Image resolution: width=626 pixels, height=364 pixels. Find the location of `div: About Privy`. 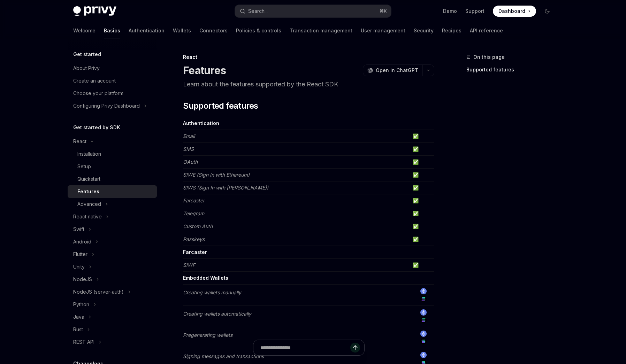

div: About Privy is located at coordinates (86, 68).